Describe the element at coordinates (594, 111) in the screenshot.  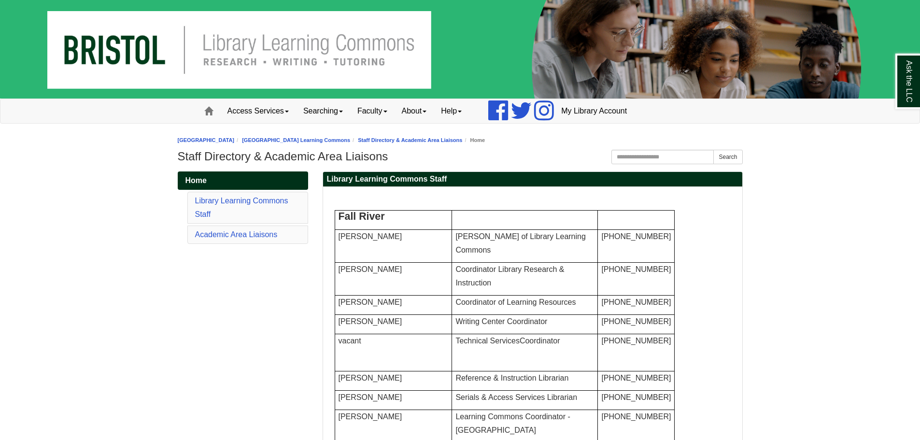
I see `a: My Library Account` at that location.